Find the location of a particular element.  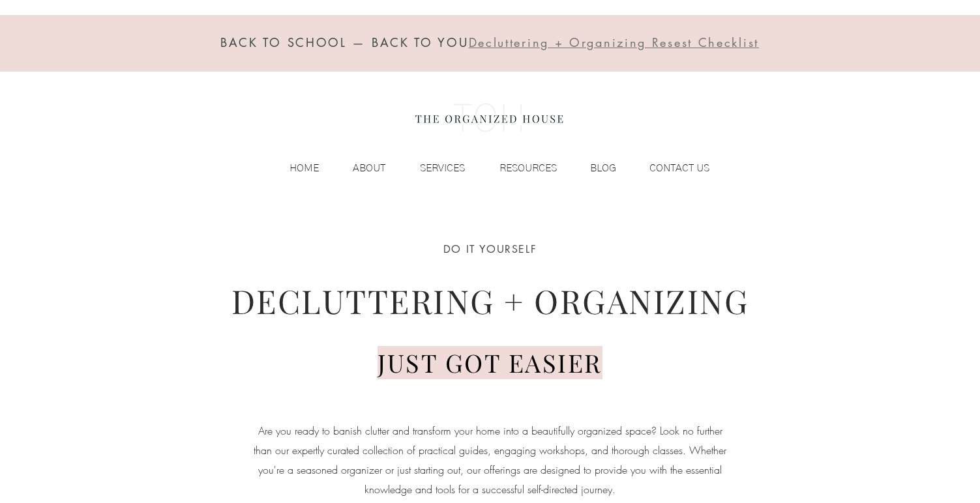

a: CONTACT US is located at coordinates (669, 168).